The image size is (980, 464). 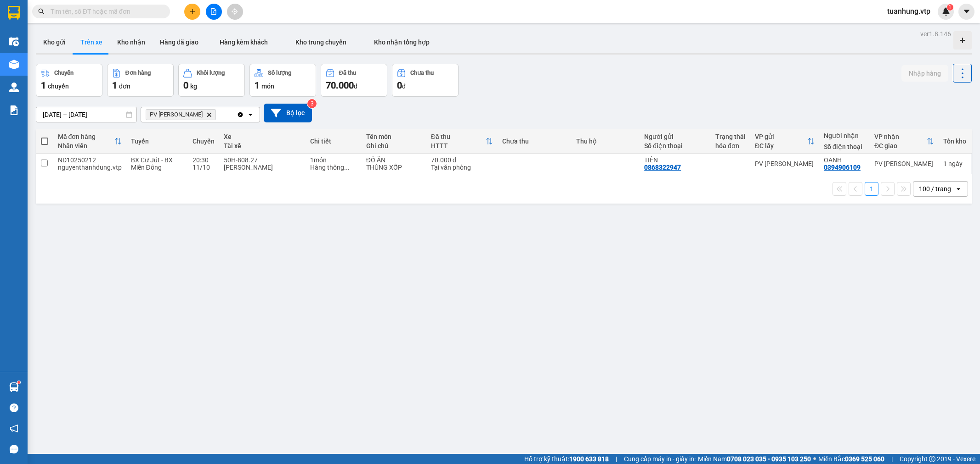 What do you see at coordinates (203, 167) in the screenshot?
I see `div: 11/10` at bounding box center [203, 167].